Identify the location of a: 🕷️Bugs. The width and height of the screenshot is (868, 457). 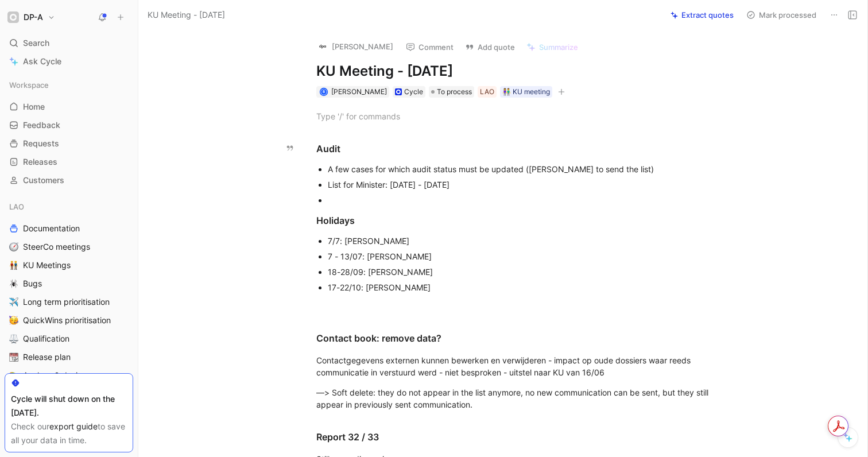
(69, 284).